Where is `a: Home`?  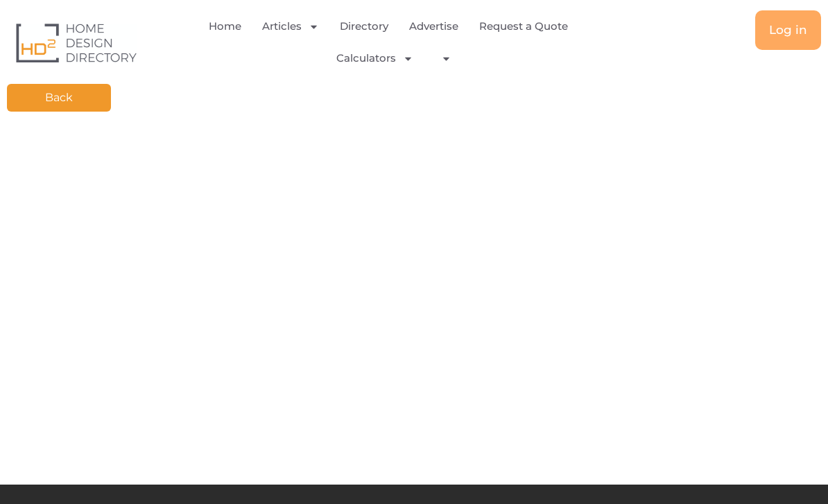 a: Home is located at coordinates (224, 26).